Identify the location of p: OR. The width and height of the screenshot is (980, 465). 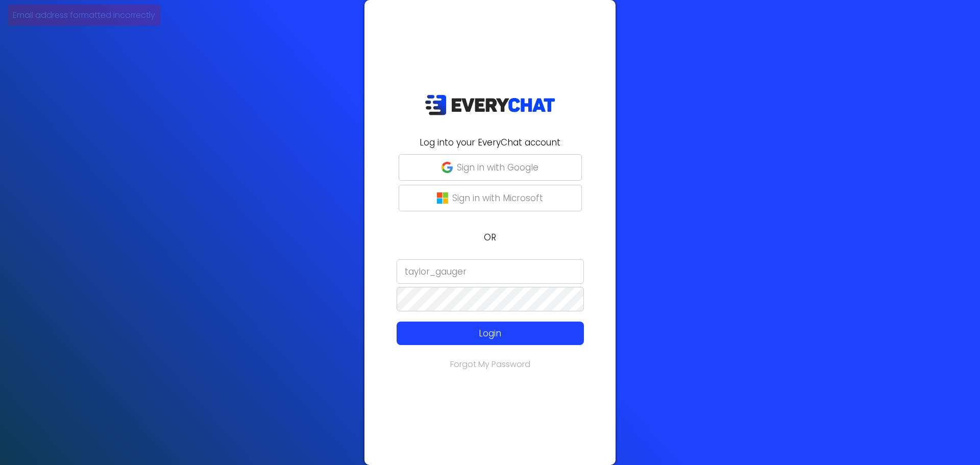
(490, 237).